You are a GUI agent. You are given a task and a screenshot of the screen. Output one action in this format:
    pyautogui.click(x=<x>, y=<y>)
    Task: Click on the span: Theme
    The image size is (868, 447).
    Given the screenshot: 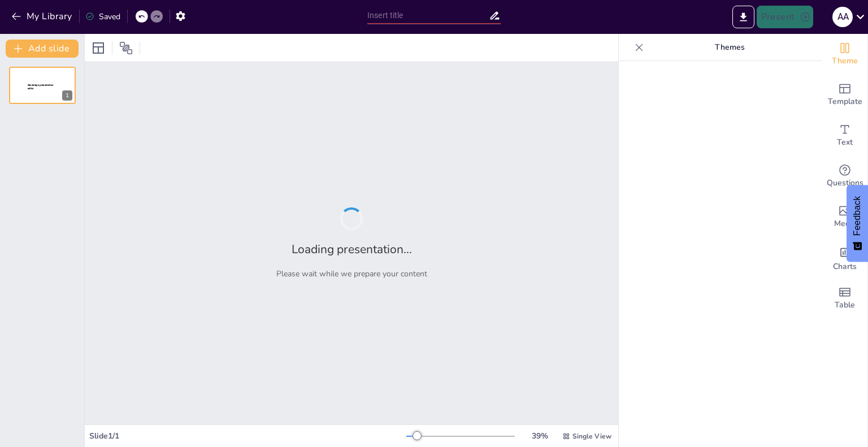 What is the action you would take?
    pyautogui.click(x=844, y=61)
    